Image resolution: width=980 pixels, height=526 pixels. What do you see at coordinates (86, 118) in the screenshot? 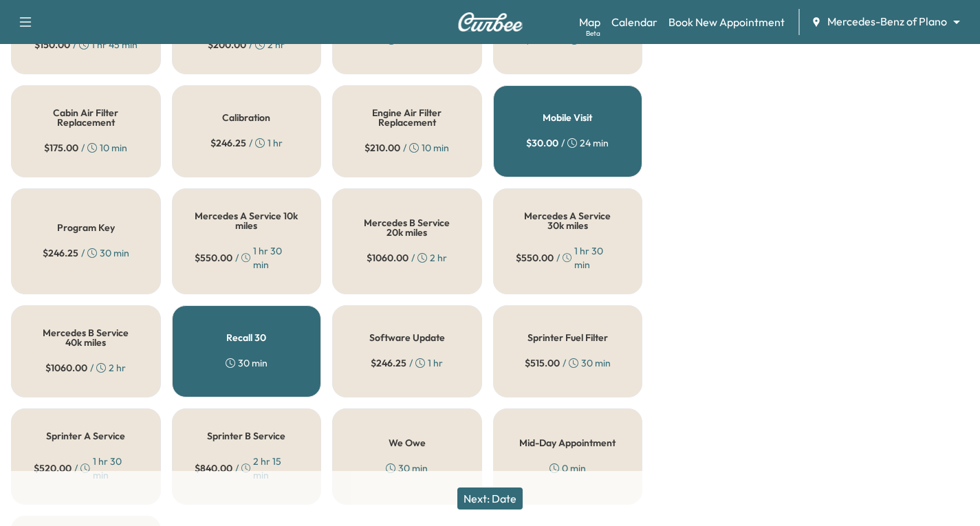
I see `h5: Cabin Air Filter Replacement` at bounding box center [86, 118].